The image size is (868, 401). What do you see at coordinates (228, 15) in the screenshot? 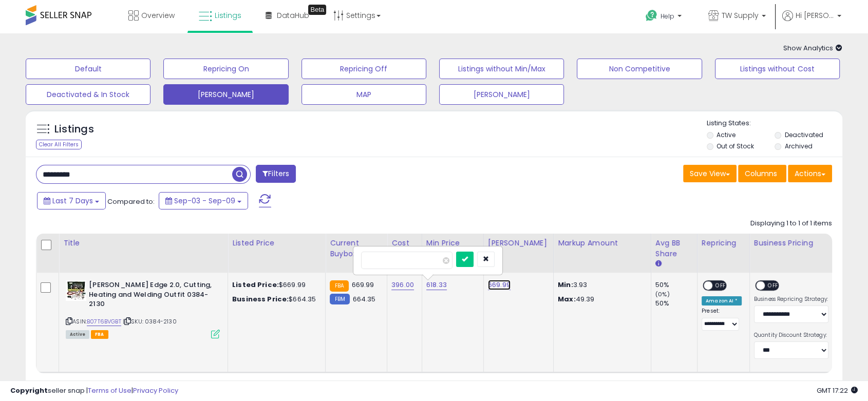
I see `span: Listings` at bounding box center [228, 15].